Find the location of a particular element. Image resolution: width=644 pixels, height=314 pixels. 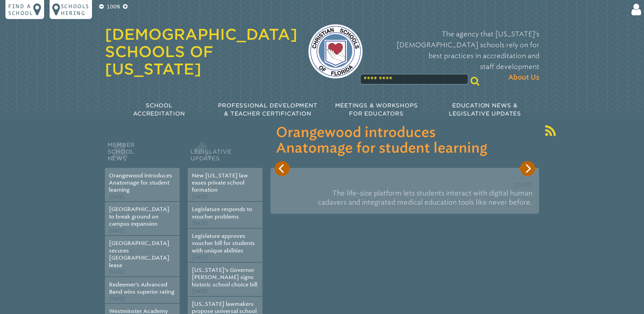

img: csf-logo-web-colors.png is located at coordinates (335, 51).